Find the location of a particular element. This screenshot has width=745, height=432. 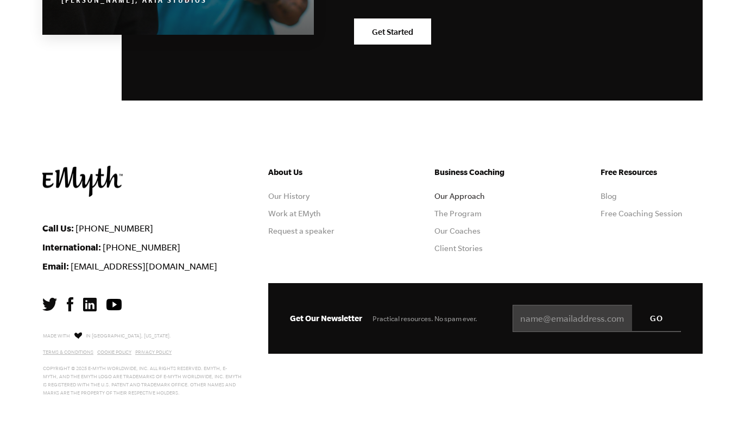

a: Terms & Conditions is located at coordinates (68, 352).